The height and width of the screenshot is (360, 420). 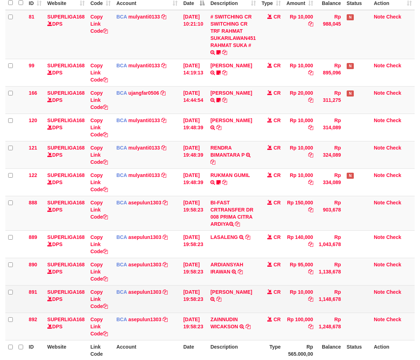 I want to click on td: BI-FAST CRTRANSFER DR 008 PRIMA CITRA ARDIYA, so click(x=233, y=213).